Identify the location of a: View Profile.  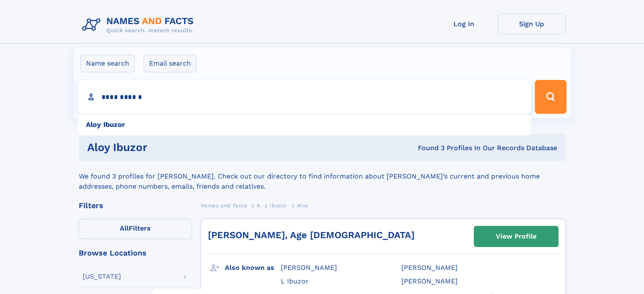
(516, 236).